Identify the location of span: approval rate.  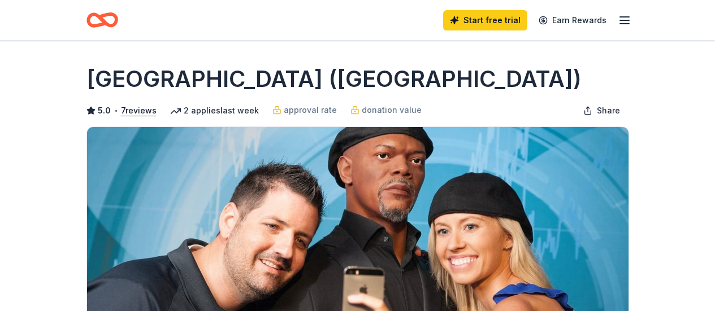
(310, 110).